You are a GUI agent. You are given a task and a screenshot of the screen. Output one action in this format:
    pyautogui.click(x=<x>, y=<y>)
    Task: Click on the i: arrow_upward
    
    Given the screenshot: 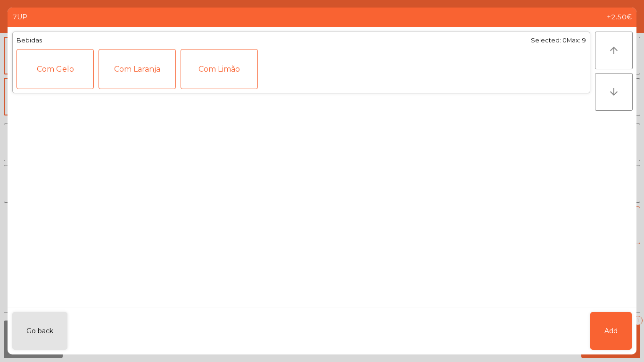 What is the action you would take?
    pyautogui.click(x=614, y=51)
    